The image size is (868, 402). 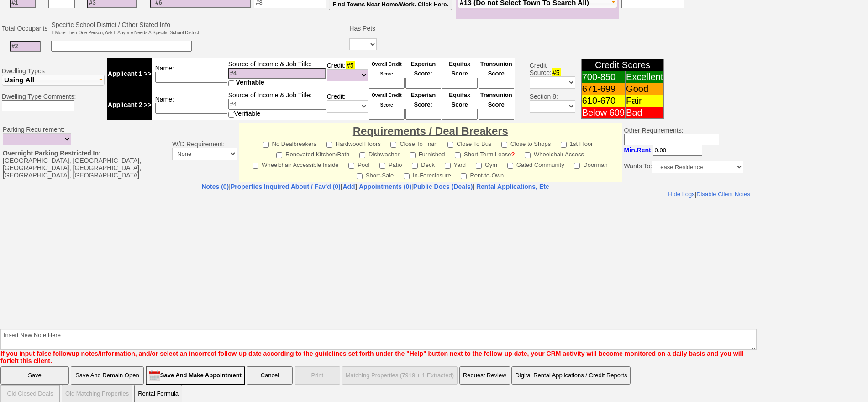 What do you see at coordinates (125, 28) in the screenshot?
I see `td: Specific School District / Other Stated Info` at bounding box center [125, 28].